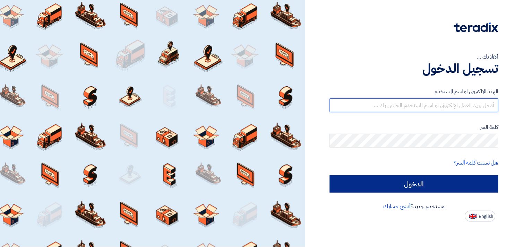 This screenshot has width=523, height=247. Describe the element at coordinates (414, 92) in the screenshot. I see `label: البريد الإلكتروني او اسم المستخدم` at that location.